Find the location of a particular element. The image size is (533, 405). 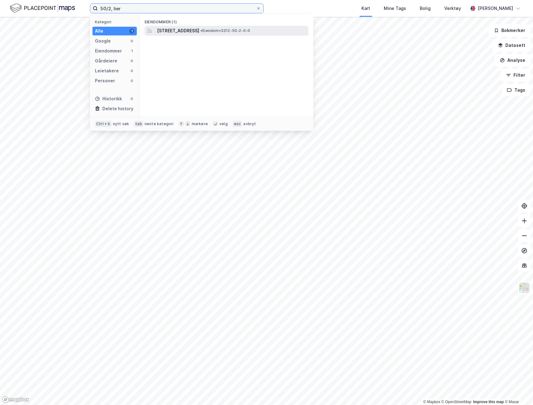

img: Z is located at coordinates (525, 288).